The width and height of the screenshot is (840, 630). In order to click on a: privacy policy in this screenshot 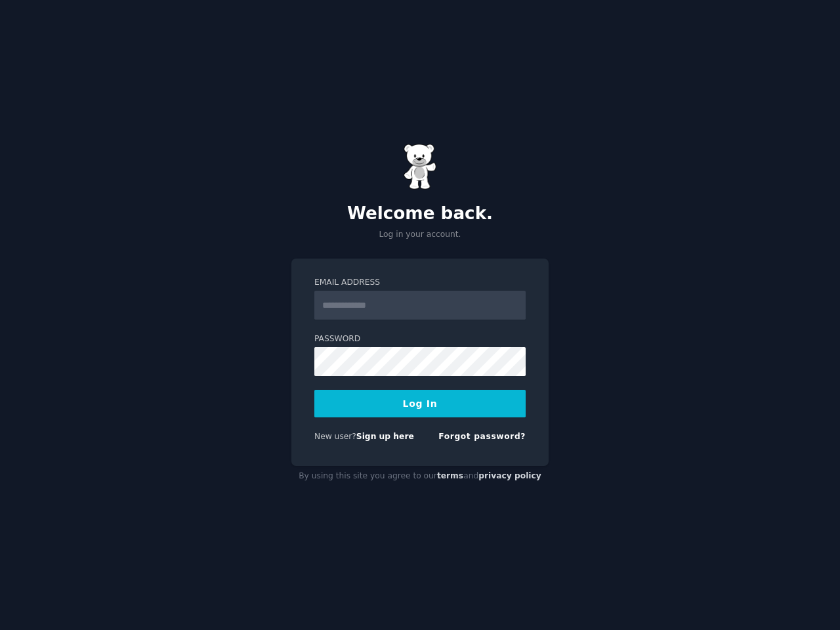, I will do `click(510, 476)`.